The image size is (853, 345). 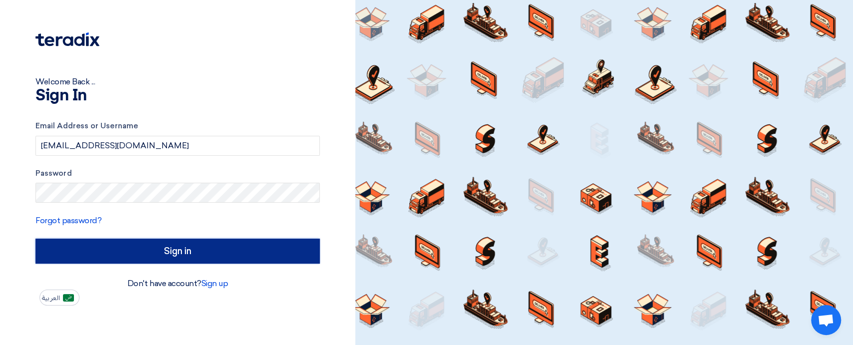 I want to click on a: Forgot password?, so click(x=68, y=220).